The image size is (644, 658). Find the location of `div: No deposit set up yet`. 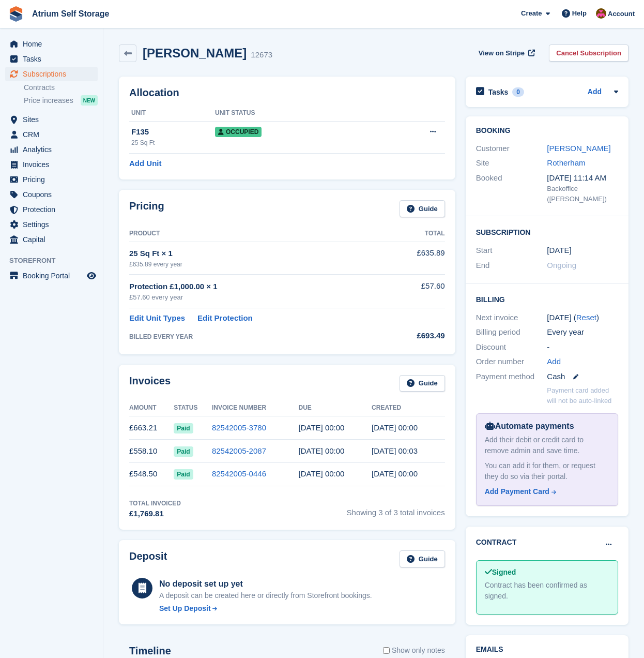

div: No deposit set up yet is located at coordinates (266, 584).